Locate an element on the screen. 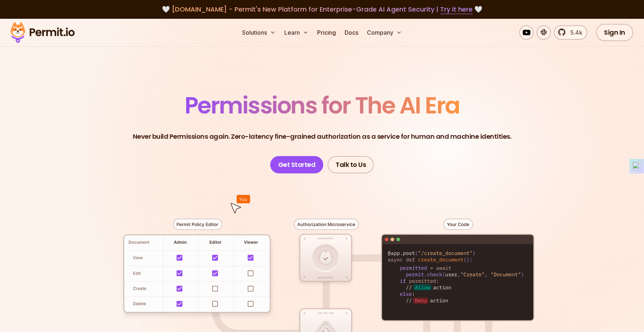 The image size is (644, 332). a: Get Started is located at coordinates (297, 165).